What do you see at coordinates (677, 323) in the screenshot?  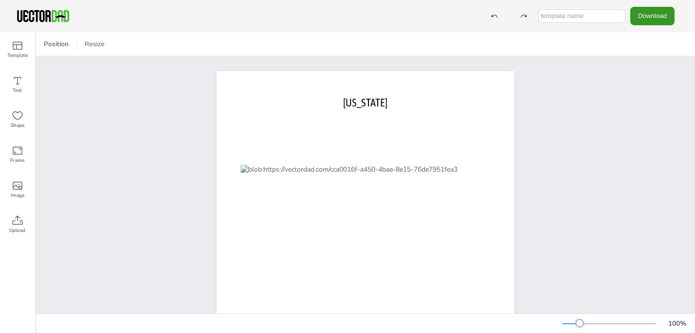 I see `div: 100 %` at bounding box center [677, 323].